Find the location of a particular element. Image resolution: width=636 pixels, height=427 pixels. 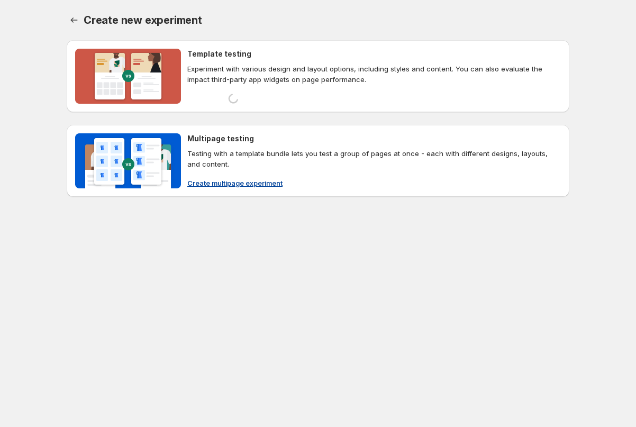

h4: Template testing is located at coordinates (219, 54).